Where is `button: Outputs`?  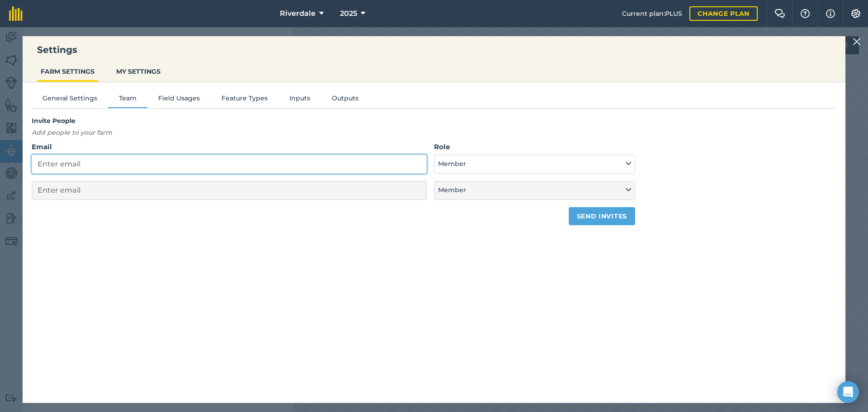
button: Outputs is located at coordinates (345, 100).